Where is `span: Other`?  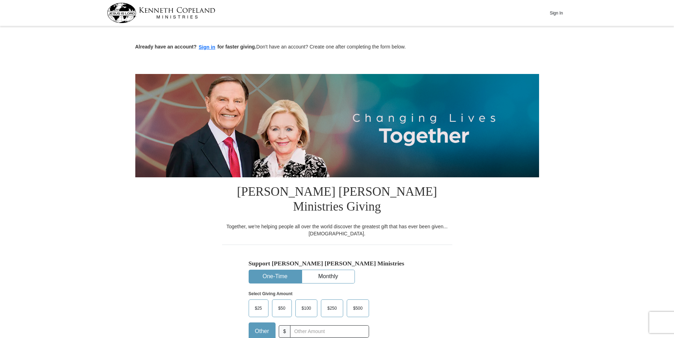
span: Other is located at coordinates (262, 331).